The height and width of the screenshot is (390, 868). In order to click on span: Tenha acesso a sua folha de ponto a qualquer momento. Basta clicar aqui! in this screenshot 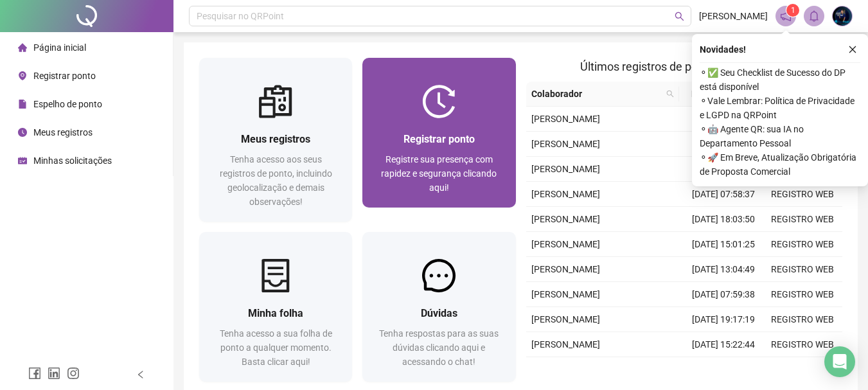, I will do `click(275, 347)`.